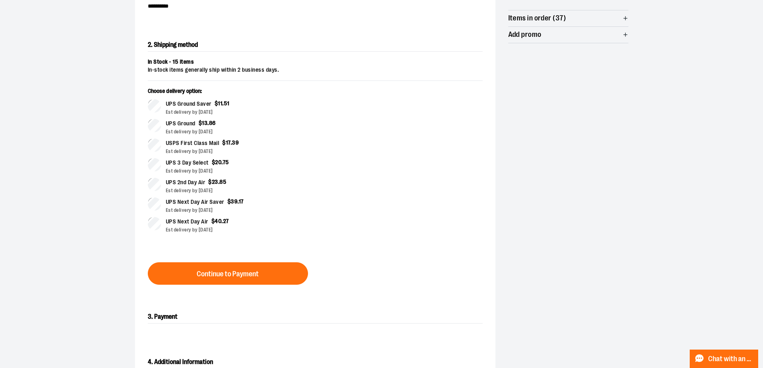 The image size is (763, 368). I want to click on div: In Stock - 15 items, so click(315, 62).